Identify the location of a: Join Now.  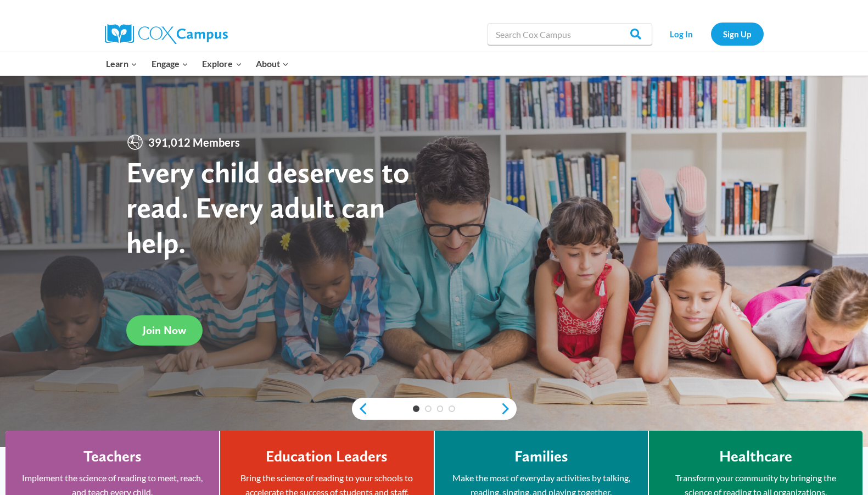
(164, 330).